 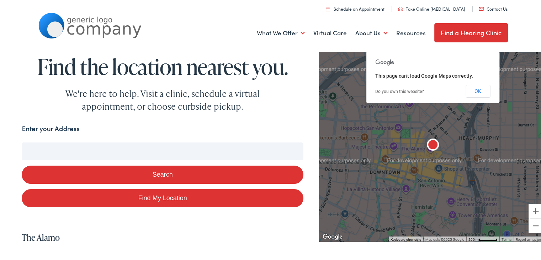 I want to click on button: Keyboard shortcuts, so click(x=406, y=238).